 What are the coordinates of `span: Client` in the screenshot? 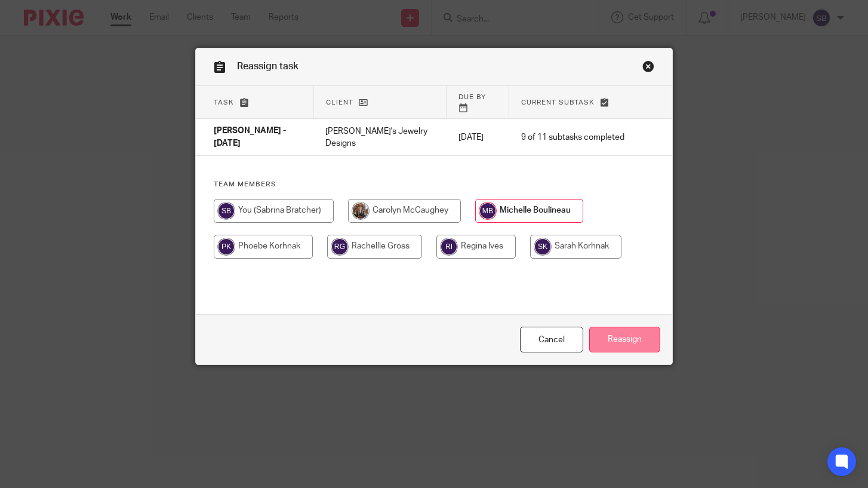 It's located at (340, 102).